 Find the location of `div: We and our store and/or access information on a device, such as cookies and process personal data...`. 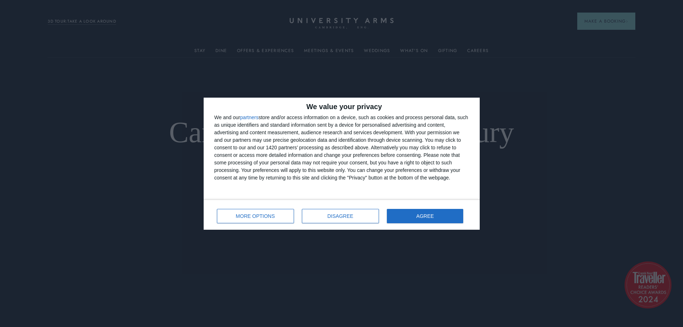

div: We and our store and/or access information on a device, such as cookies and process personal data... is located at coordinates (342, 147).